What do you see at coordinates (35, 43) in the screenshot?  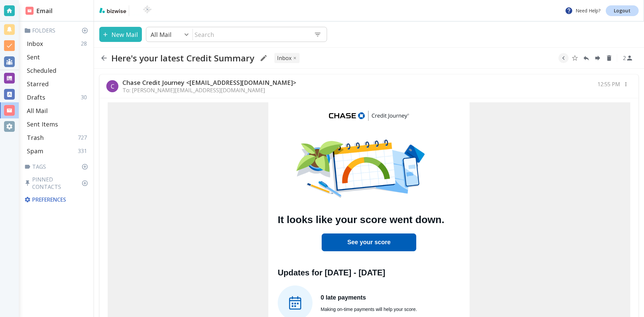 I see `p: Inbox` at bounding box center [35, 43].